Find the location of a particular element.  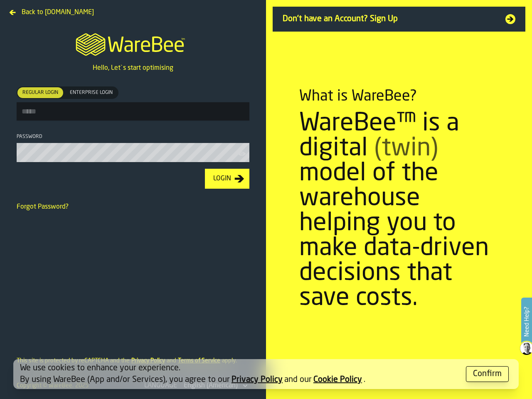

label: button-switch-multi-Regular Login is located at coordinates (40, 92).